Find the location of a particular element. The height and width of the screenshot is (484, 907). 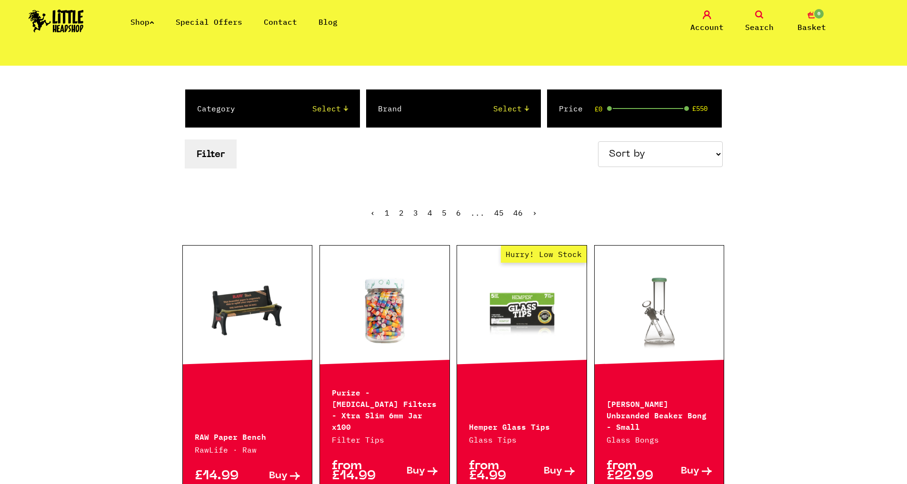

label: Category is located at coordinates (216, 109).